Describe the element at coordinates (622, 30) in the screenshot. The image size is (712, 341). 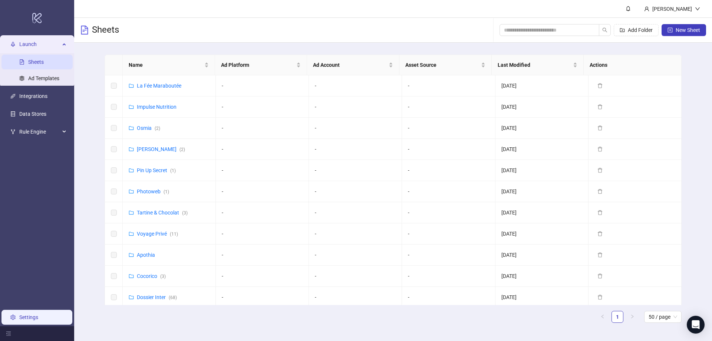
I see `span: folder-add` at that location.